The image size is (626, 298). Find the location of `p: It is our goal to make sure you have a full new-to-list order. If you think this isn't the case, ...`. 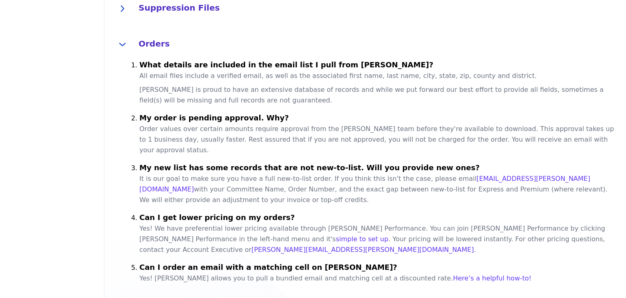

p: It is our goal to make sure you have a full new-to-list order. If you think this isn't the case, ... is located at coordinates (378, 189).